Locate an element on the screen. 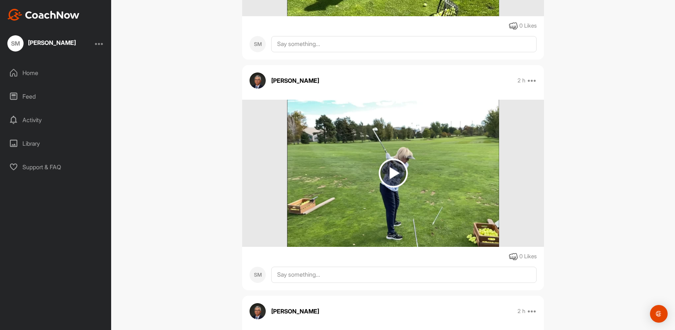 The height and width of the screenshot is (330, 675). div: Home is located at coordinates (56, 73).